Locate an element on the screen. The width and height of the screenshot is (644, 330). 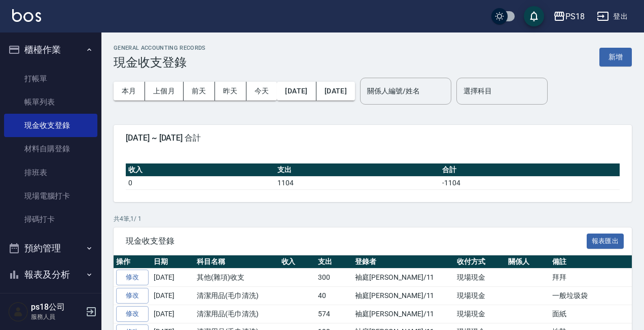
td: 0 is located at coordinates (200, 183).